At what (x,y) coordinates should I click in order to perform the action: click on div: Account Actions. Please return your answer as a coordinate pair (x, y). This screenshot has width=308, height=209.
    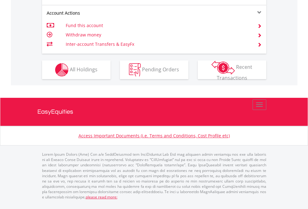
    Looking at the image, I should click on (98, 13).